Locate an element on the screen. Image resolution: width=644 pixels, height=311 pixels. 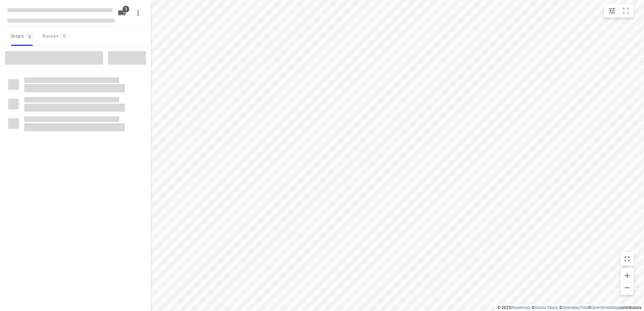
a: OpenMapTiles is located at coordinates (575, 308).